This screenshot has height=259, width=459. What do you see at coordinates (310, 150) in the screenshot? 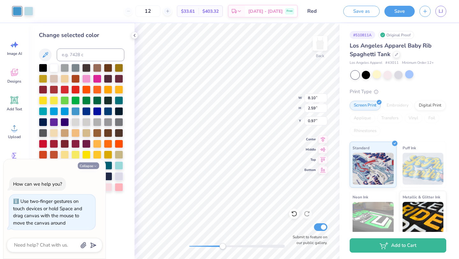
I see `span: Middle` at bounding box center [310, 150].